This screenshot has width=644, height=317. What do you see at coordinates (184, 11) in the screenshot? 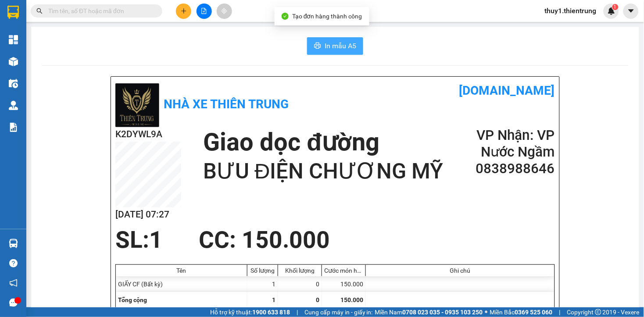
I see `span: plus` at bounding box center [184, 11].